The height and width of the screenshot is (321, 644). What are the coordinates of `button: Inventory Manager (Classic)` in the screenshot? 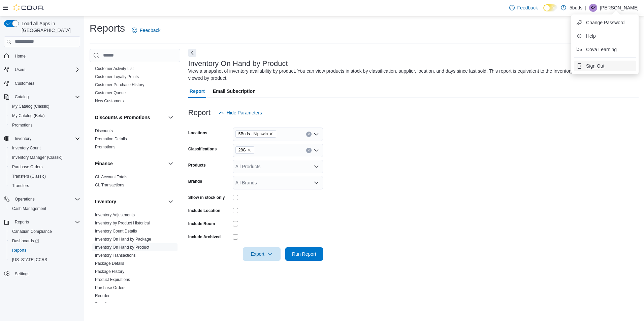 It's located at (45, 157).